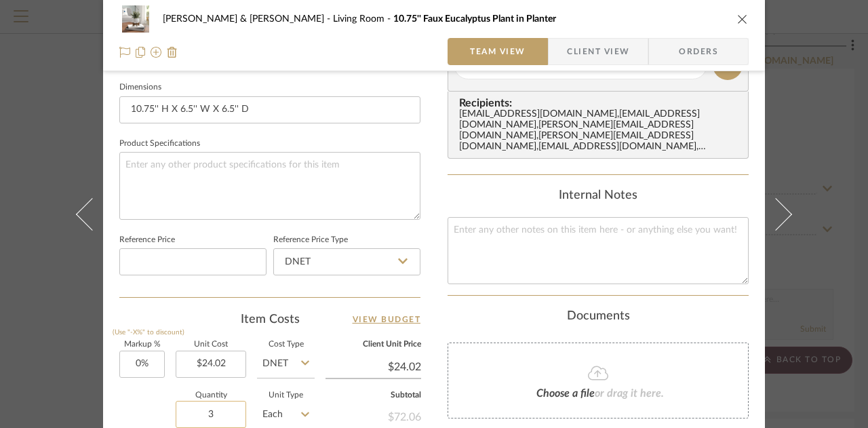  What do you see at coordinates (742, 19) in the screenshot?
I see `button: close` at bounding box center [742, 19].